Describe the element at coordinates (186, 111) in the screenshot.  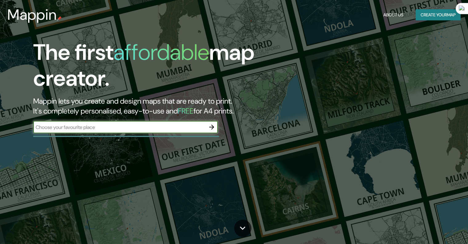
I see `h5: FREE` at that location.